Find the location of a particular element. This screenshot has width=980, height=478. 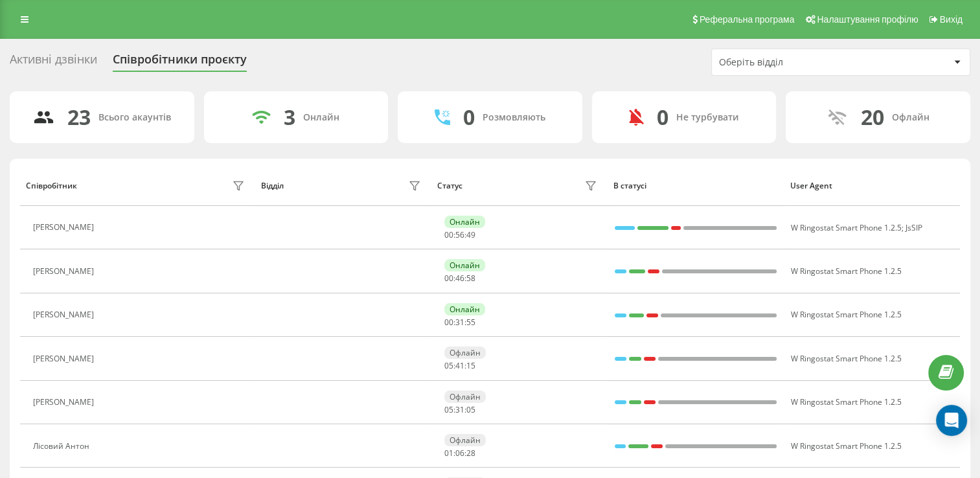

div: 23 is located at coordinates (79, 117).